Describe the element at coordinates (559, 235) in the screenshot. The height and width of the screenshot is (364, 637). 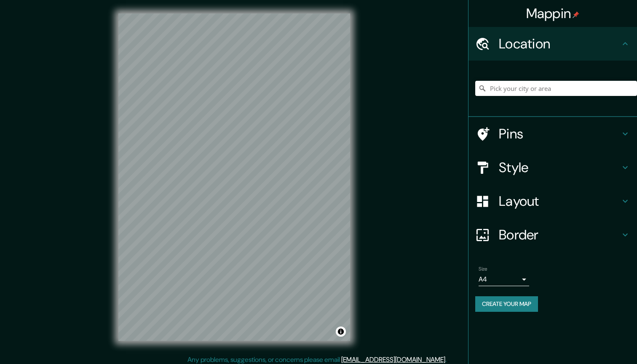
I see `h4: Border` at that location.